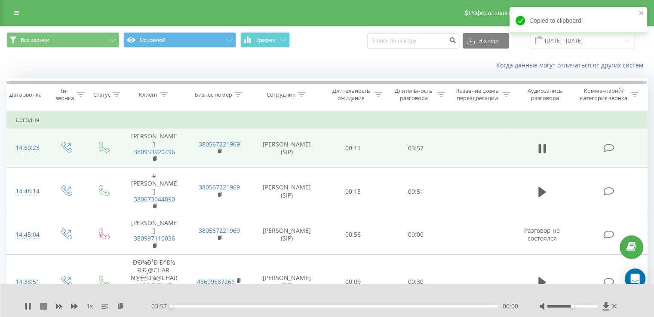  What do you see at coordinates (578, 21) in the screenshot?
I see `div: Copied to clipboard!` at bounding box center [578, 21].